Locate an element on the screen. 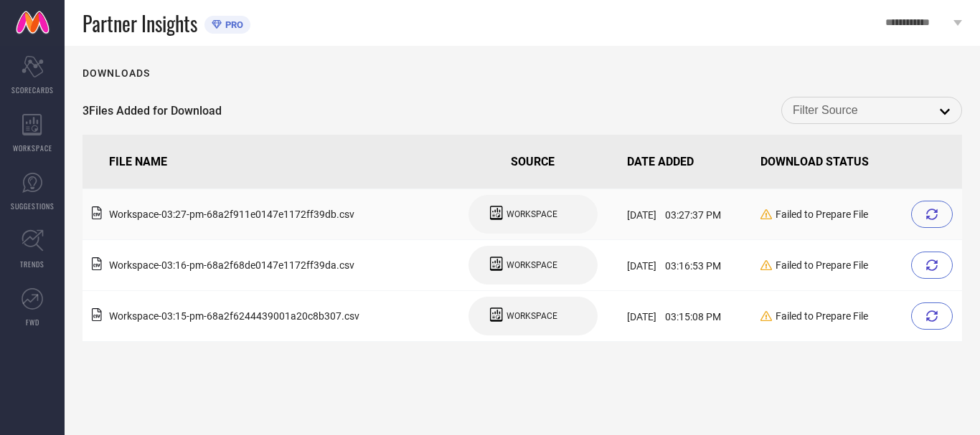 The image size is (980, 435). span: SUGGESTIONS is located at coordinates (32, 205).